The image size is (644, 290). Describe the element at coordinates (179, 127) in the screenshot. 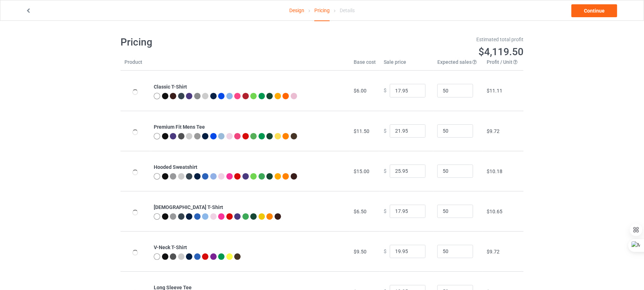

I see `b: Premium Fit Mens Tee` at that location.